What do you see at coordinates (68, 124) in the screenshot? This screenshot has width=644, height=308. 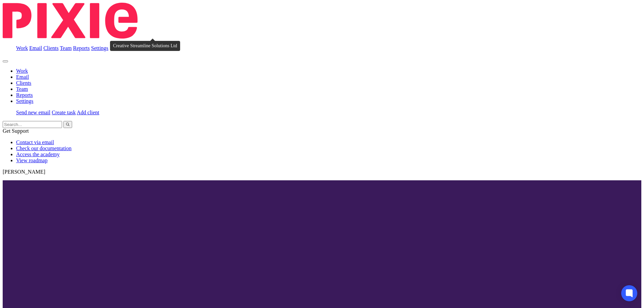 I see `button: Search` at bounding box center [68, 124].